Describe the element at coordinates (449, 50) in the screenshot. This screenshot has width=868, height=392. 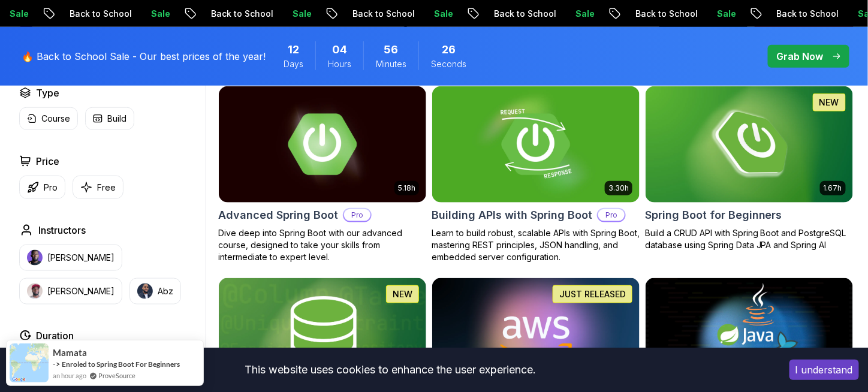
I see `span: 26 Seconds` at that location.